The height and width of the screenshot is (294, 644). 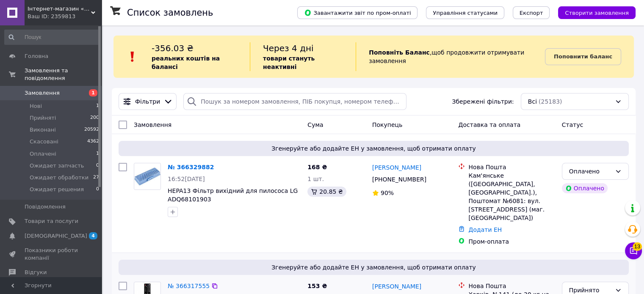 What do you see at coordinates (597, 13) in the screenshot?
I see `button: Створити замовлення` at bounding box center [597, 13].